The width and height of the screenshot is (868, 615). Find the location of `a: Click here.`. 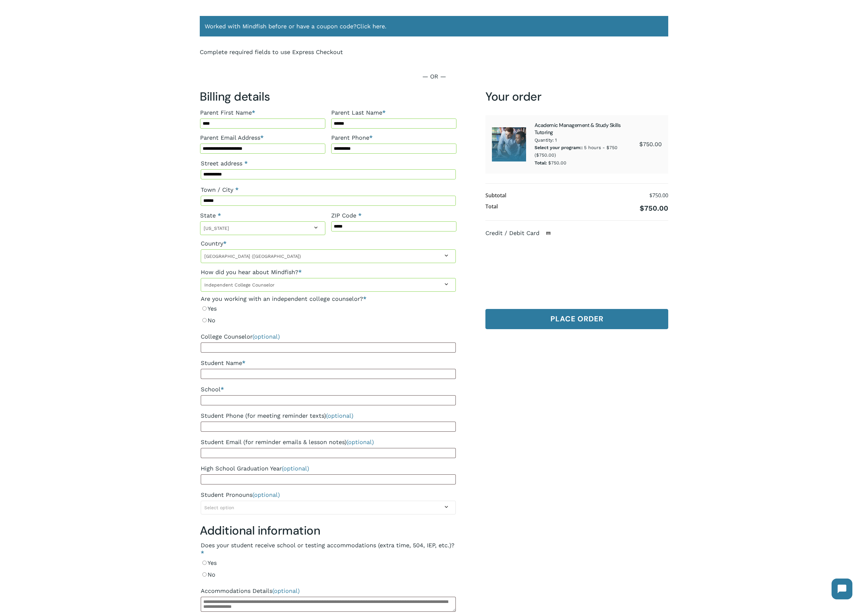

a: Click here. is located at coordinates (372, 26).